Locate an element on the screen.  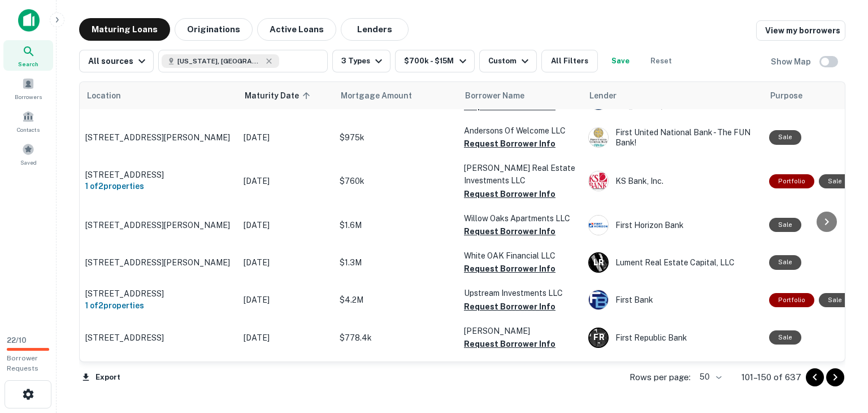
span: 22 / 10 is located at coordinates (16, 340).